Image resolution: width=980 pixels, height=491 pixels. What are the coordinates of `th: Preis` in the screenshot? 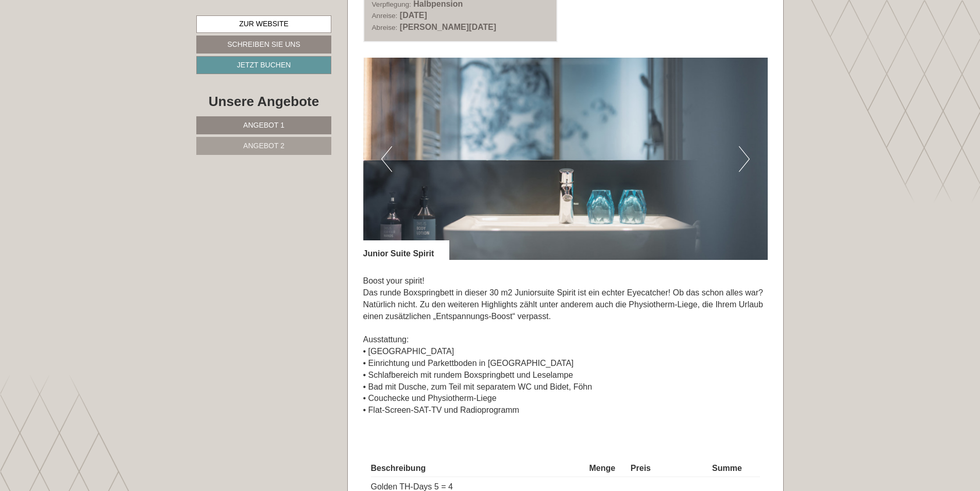 It's located at (667, 469).